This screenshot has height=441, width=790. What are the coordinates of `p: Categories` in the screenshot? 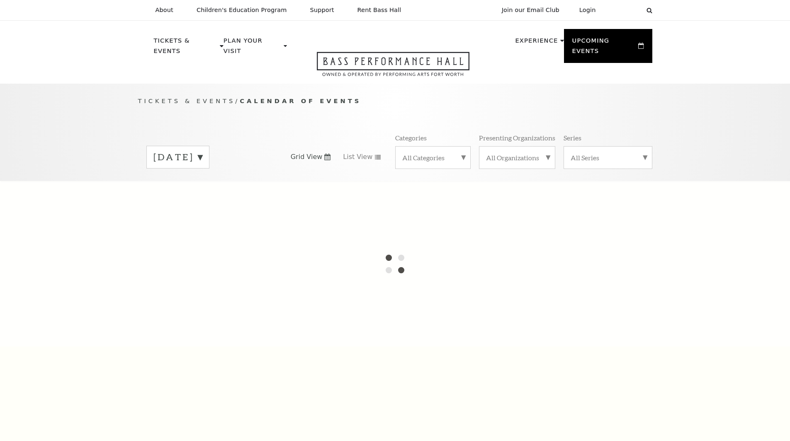 It's located at (411, 138).